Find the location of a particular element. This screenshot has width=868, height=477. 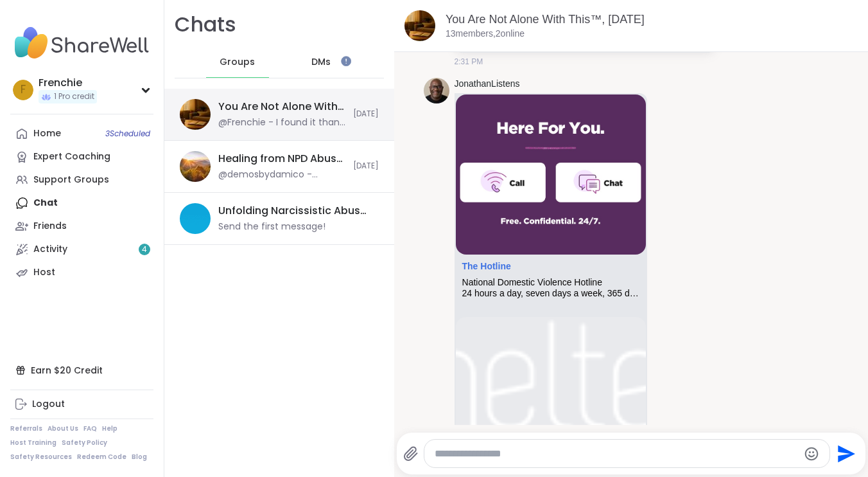

div: Host is located at coordinates (44, 272).